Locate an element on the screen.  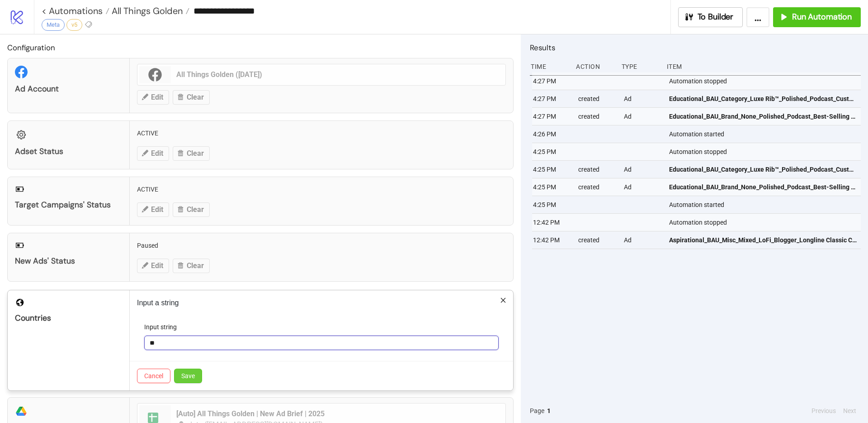
button: To Builder is located at coordinates (711, 17).